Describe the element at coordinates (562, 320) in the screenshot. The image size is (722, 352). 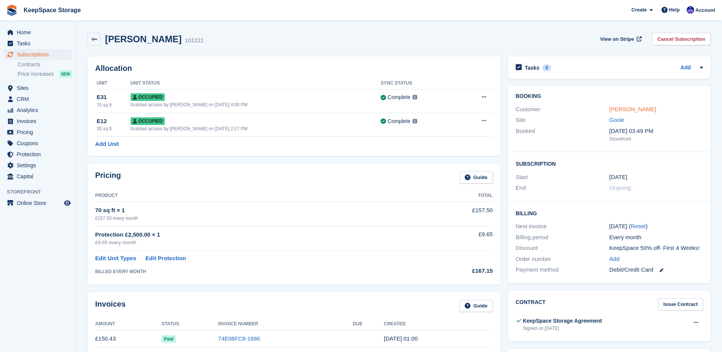
I see `div: KeepSpace Storage Agreement` at that location.